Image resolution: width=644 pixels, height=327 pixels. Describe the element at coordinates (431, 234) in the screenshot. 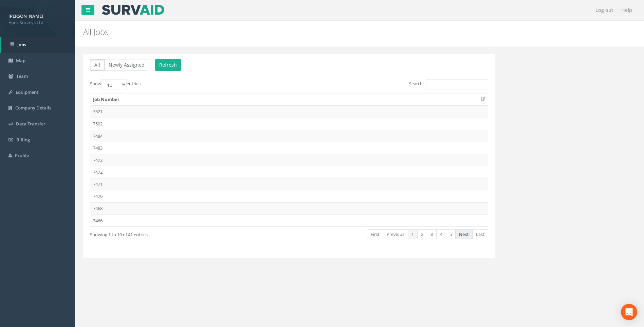

I see `a: 3` at that location.